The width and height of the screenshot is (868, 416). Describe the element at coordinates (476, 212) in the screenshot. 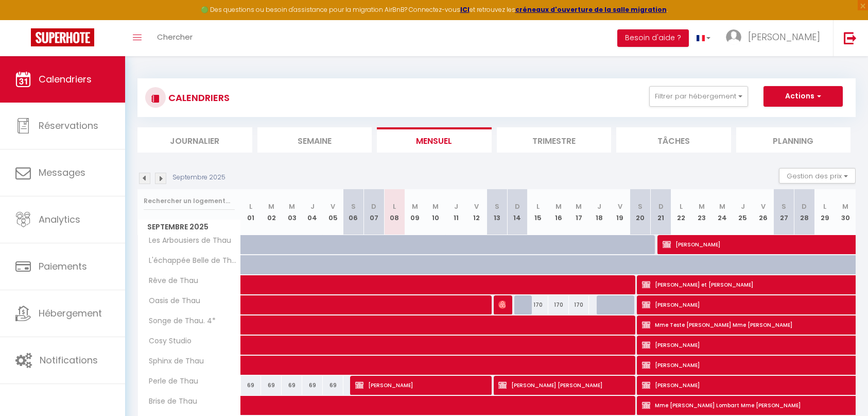

I see `th: 12` at that location.